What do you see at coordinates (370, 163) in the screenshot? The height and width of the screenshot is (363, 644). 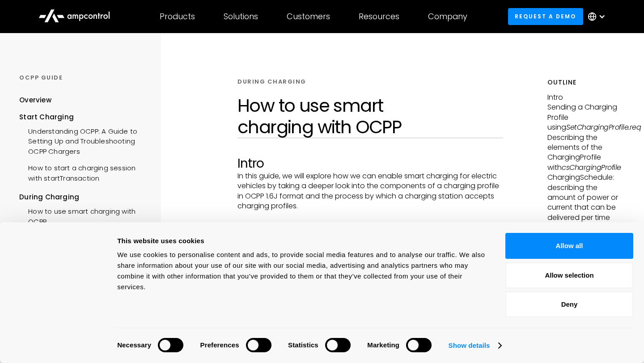 I see `h2: Intro` at bounding box center [370, 163].